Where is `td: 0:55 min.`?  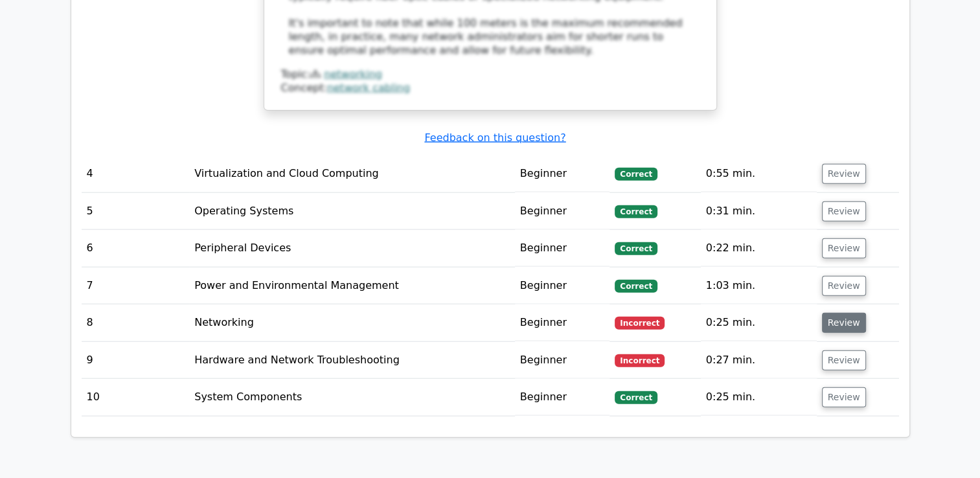
td: 0:55 min. is located at coordinates (759, 173).